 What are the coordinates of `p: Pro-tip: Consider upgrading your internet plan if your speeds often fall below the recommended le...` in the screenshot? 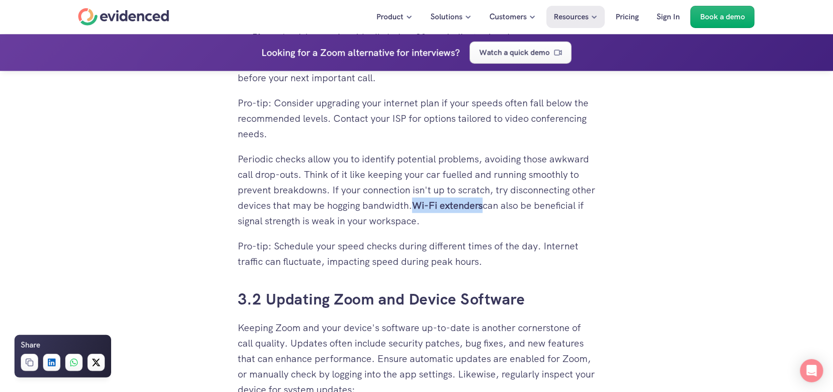 It's located at (417, 118).